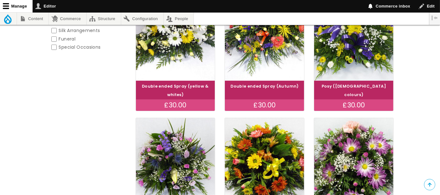 This screenshot has width=440, height=195. I want to click on a: Commerce, so click(67, 18).